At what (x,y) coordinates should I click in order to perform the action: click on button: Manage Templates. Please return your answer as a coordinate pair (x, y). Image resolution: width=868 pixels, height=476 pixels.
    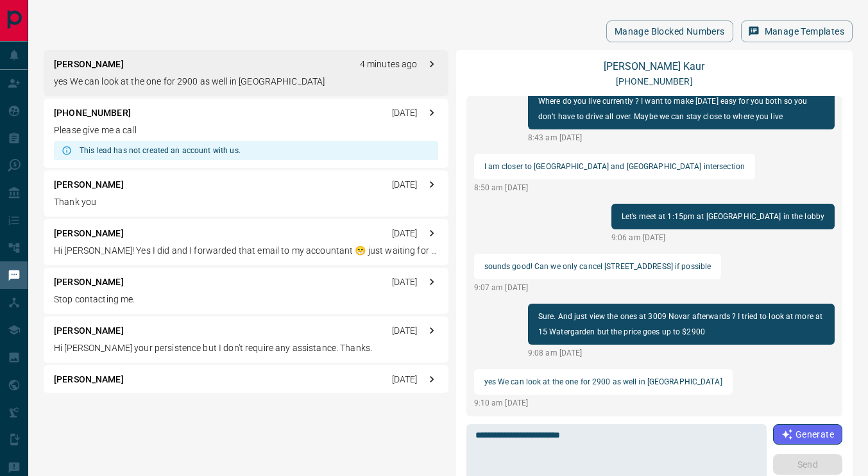
    Looking at the image, I should click on (796, 32).